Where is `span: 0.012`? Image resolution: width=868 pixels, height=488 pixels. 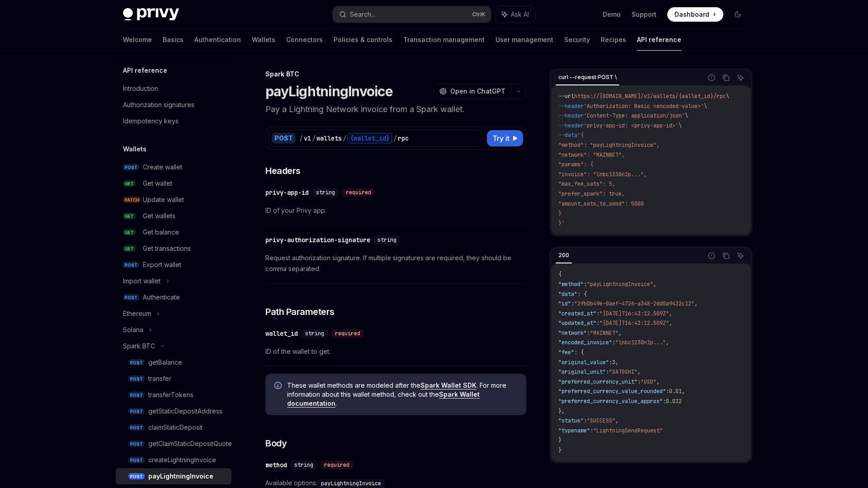 span: 0.012 is located at coordinates (673, 401).